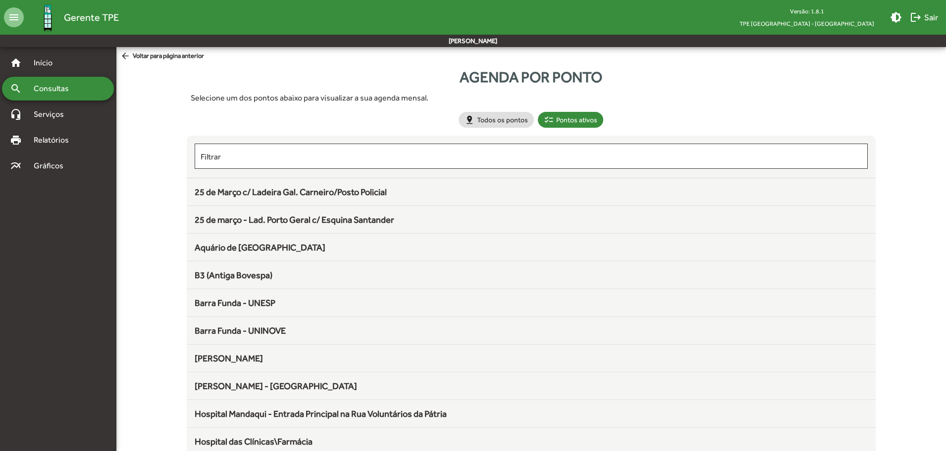 This screenshot has width=946, height=451. I want to click on mat-icon: checklist, so click(549, 120).